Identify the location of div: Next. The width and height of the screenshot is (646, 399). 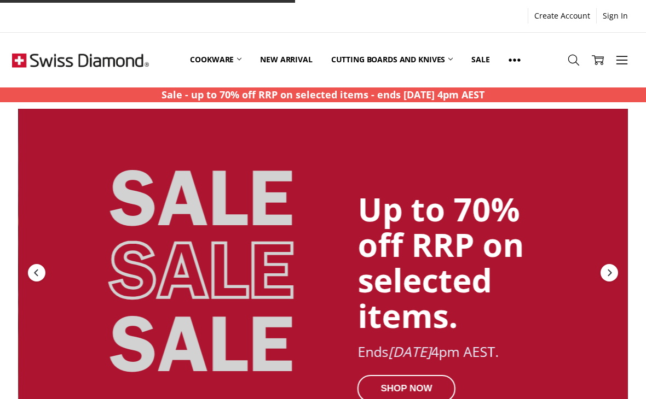
(609, 273).